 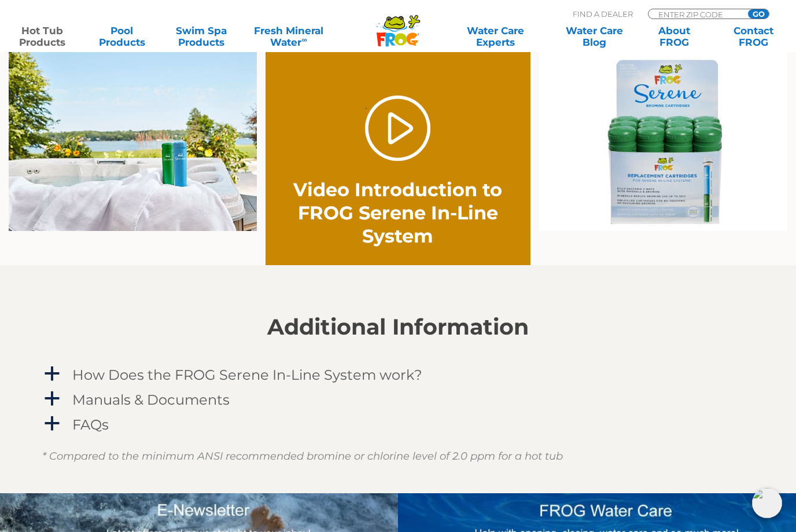 What do you see at coordinates (758, 14) in the screenshot?
I see `input: GO` at bounding box center [758, 14].